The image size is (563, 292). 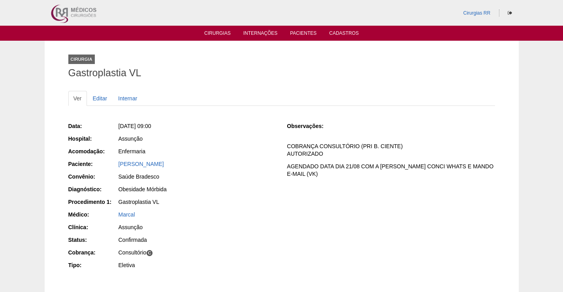 What do you see at coordinates (93, 265) in the screenshot?
I see `div: Tipo:` at bounding box center [93, 265].